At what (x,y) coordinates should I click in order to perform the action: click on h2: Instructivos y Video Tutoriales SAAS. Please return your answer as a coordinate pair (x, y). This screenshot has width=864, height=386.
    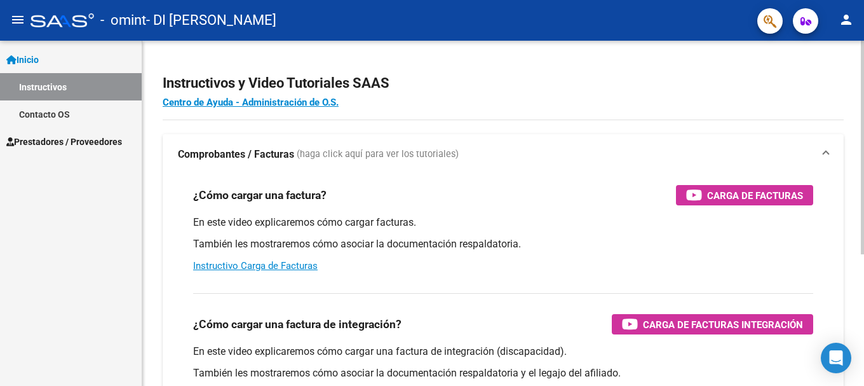
    Looking at the image, I should click on (503, 83).